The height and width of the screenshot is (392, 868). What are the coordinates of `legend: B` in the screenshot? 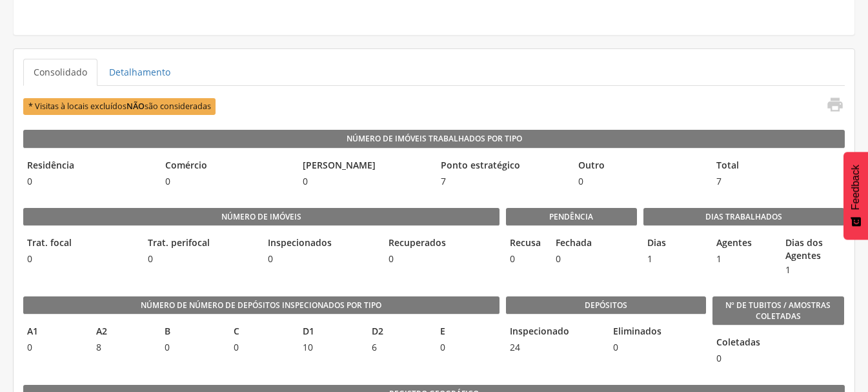 It's located at (192, 332).